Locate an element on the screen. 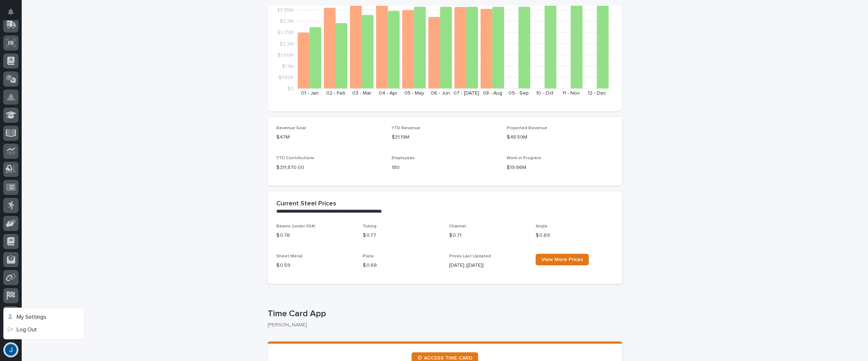  div: Notifications is located at coordinates (14, 15).